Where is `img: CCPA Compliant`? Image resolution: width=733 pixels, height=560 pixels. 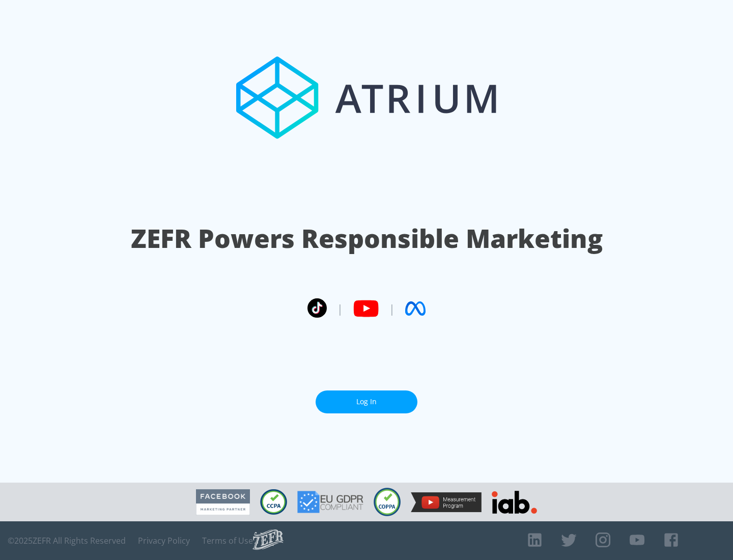
img: CCPA Compliant is located at coordinates (273, 501).